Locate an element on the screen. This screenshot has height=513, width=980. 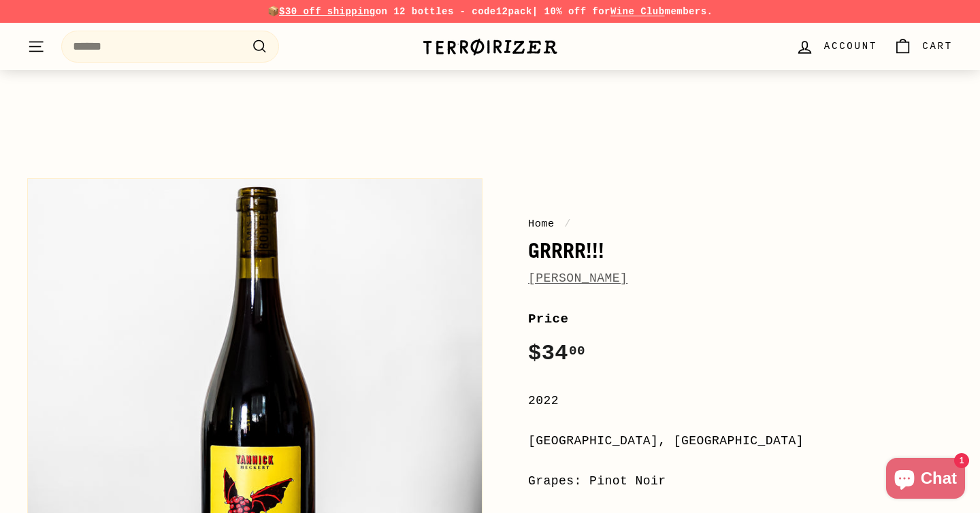
sup: 00 is located at coordinates (577, 351).